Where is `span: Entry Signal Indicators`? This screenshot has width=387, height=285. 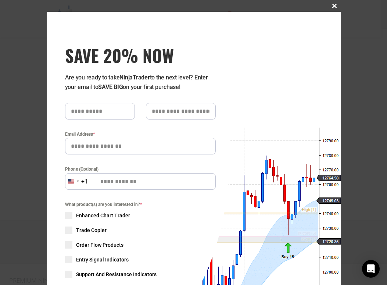
span: Entry Signal Indicators is located at coordinates (102, 259).